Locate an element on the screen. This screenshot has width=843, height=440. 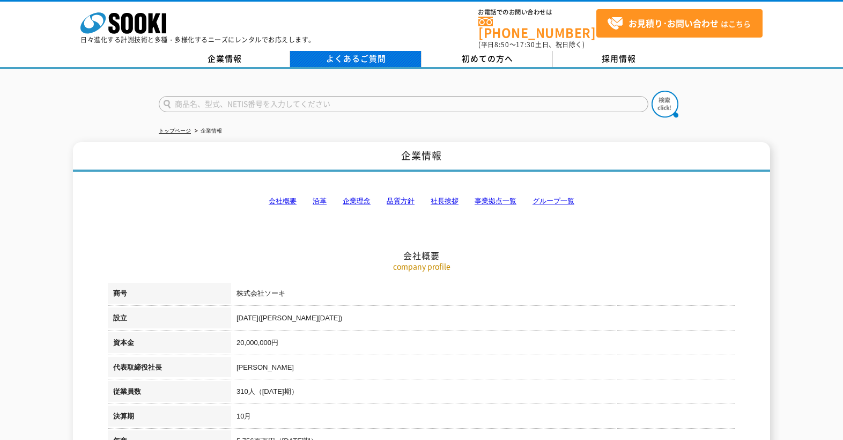
th: 決算期 is located at coordinates (169, 418).